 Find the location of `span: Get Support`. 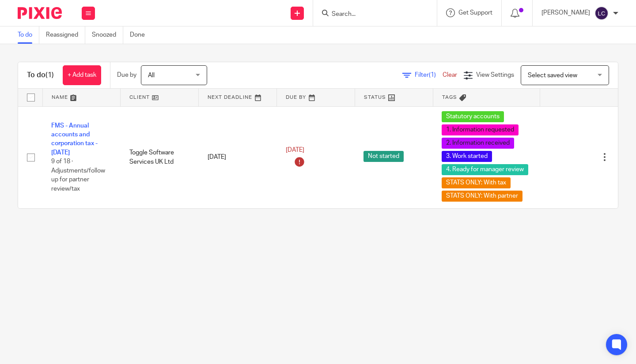

span: Get Support is located at coordinates (475, 13).